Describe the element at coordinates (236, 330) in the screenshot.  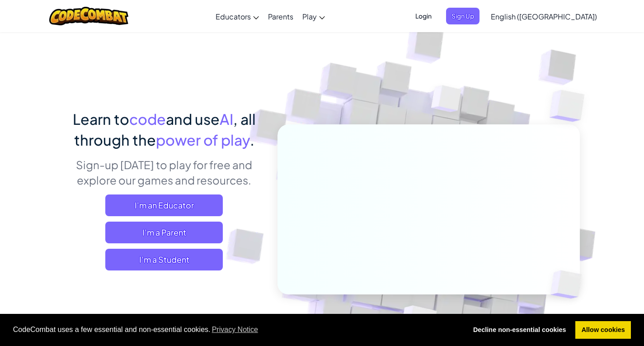
I see `span: CodeCombat uses a few essential and non-essential cookies.` at that location.